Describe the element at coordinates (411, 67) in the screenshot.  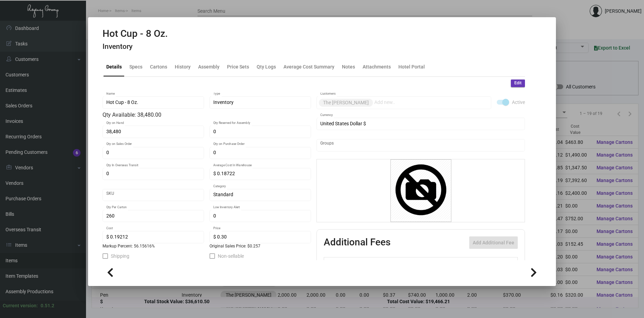
I see `div: Hotel Portal` at that location.